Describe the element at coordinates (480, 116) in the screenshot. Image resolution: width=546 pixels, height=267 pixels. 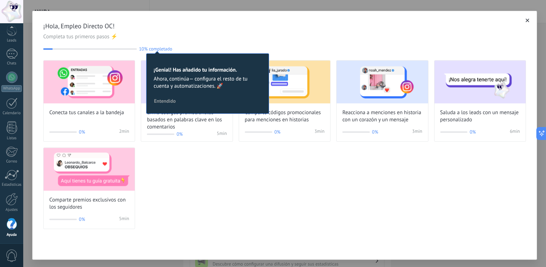
I see `span: Saluda a los leads con un mensaje personalizado` at that location.